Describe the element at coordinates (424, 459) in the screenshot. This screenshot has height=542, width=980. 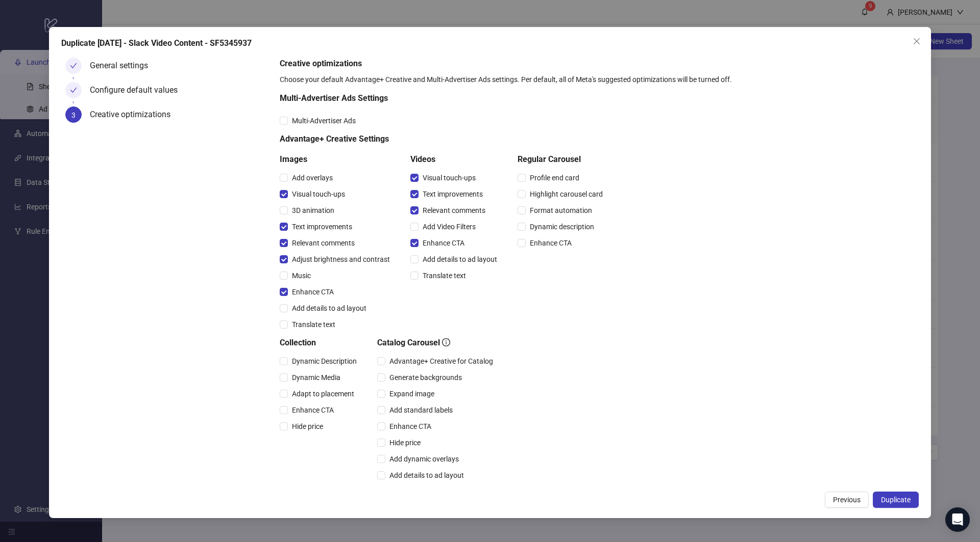
I see `span: Add dynamic overlays` at that location.